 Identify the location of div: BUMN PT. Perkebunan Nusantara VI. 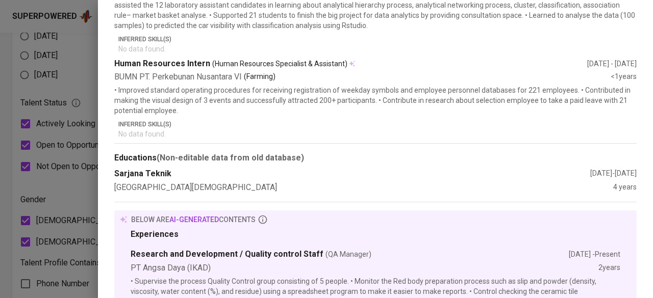
(362, 77).